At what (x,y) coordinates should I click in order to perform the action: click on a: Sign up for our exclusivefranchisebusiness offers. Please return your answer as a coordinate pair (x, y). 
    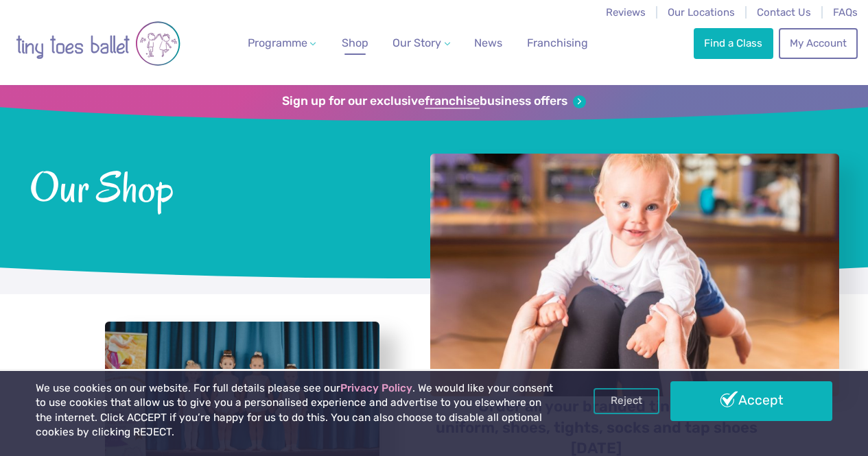
    Looking at the image, I should click on (433, 102).